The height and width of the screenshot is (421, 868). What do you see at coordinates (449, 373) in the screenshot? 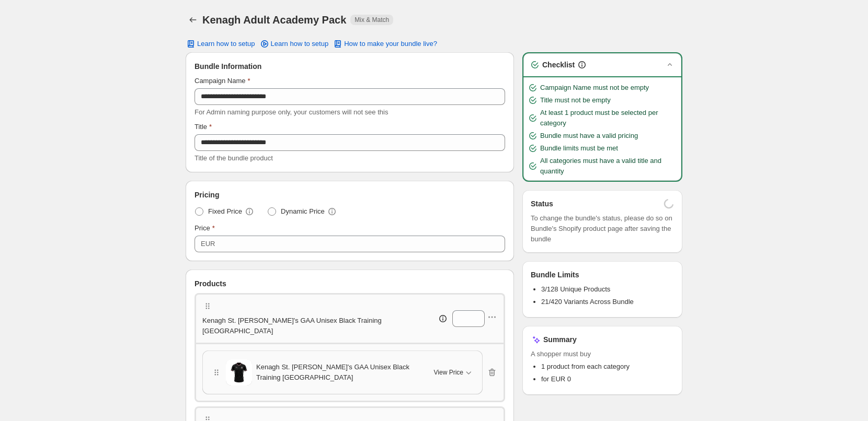
I see `span: View Price` at bounding box center [449, 373].